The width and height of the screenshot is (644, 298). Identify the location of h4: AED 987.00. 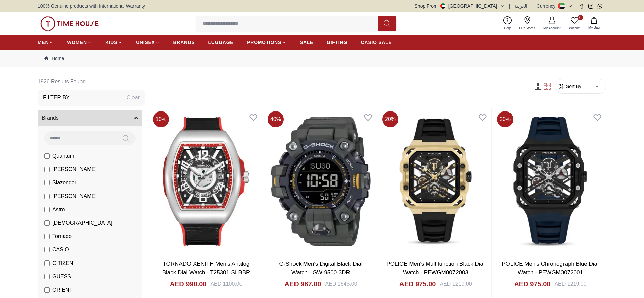
(302, 284).